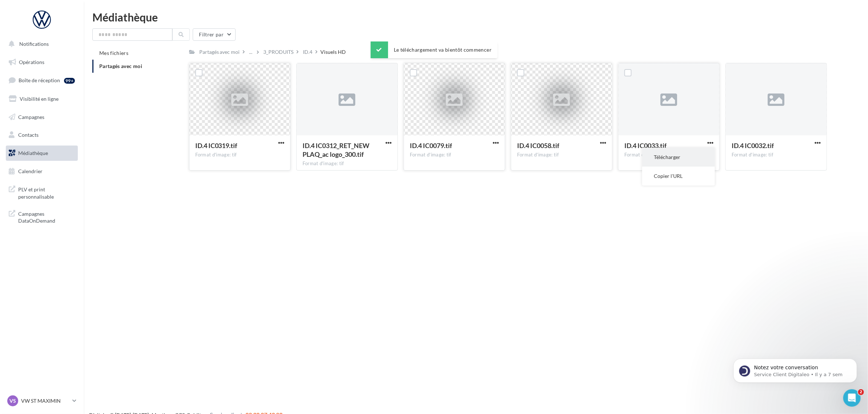 The image size is (868, 414). I want to click on span: Boîte de réception, so click(39, 80).